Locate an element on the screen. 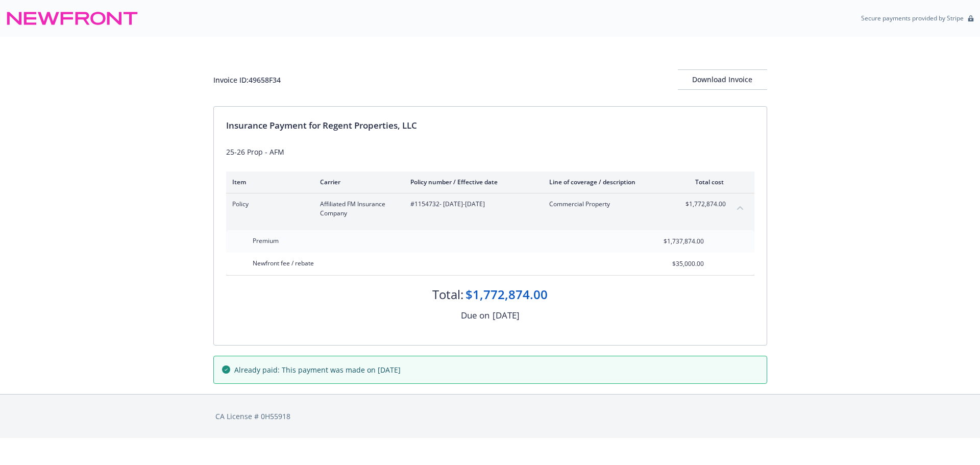 The image size is (980, 465). p: Secure payments provided by Stripe is located at coordinates (912, 18).